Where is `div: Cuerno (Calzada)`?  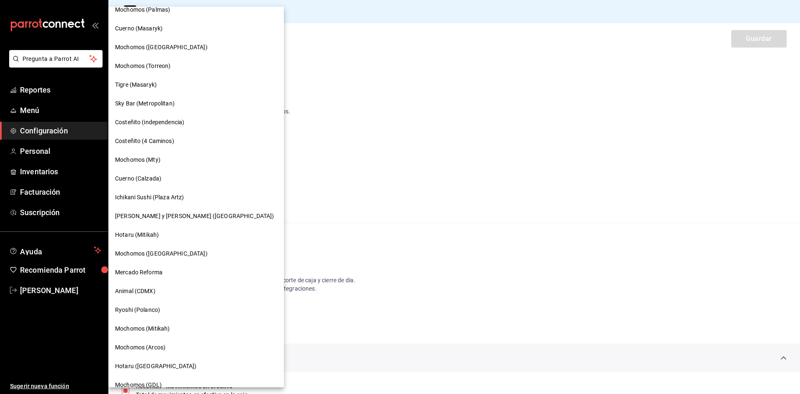
div: Cuerno (Calzada) is located at coordinates (196, 178).